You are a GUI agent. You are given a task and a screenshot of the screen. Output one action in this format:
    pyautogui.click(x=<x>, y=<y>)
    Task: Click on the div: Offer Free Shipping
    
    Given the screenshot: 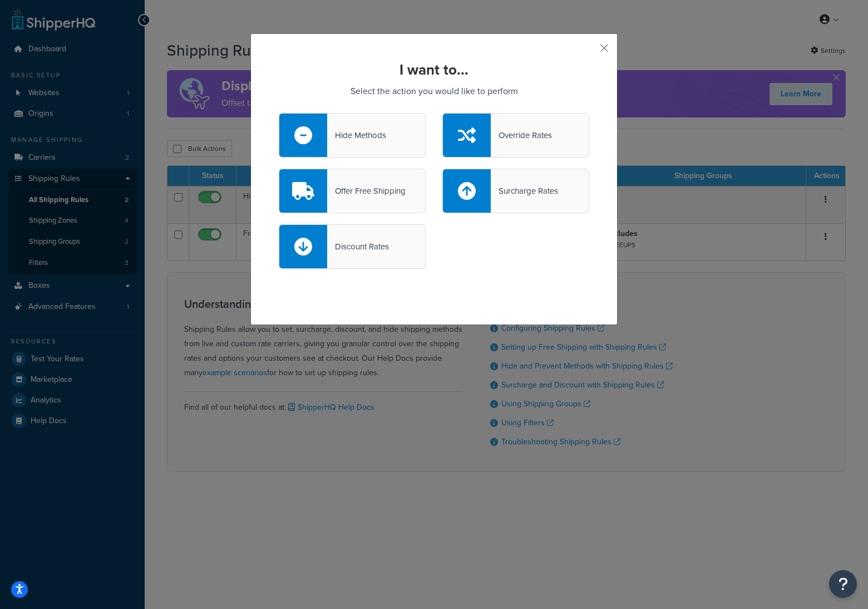 What is the action you would take?
    pyautogui.click(x=366, y=191)
    